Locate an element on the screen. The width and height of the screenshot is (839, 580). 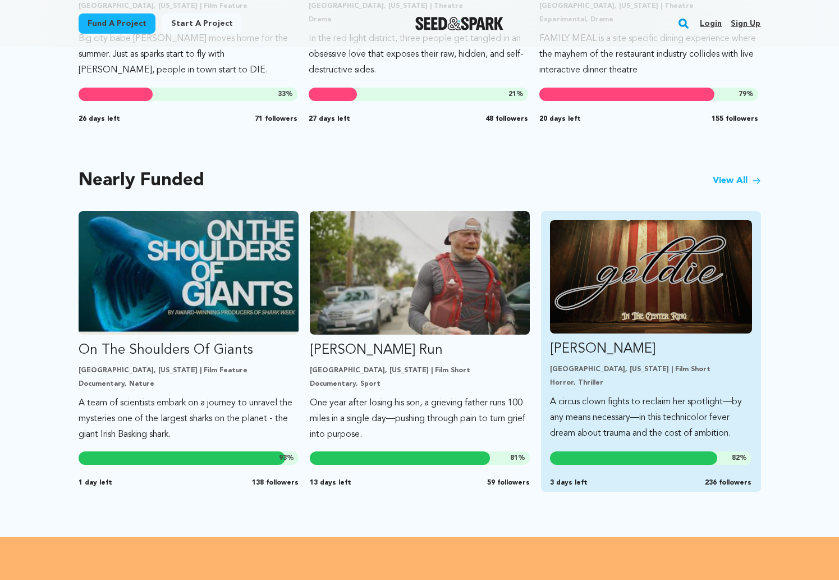
p: One year after losing his son, a grieving father runs 100 miles in a single day—pushing through p... is located at coordinates (420, 419).